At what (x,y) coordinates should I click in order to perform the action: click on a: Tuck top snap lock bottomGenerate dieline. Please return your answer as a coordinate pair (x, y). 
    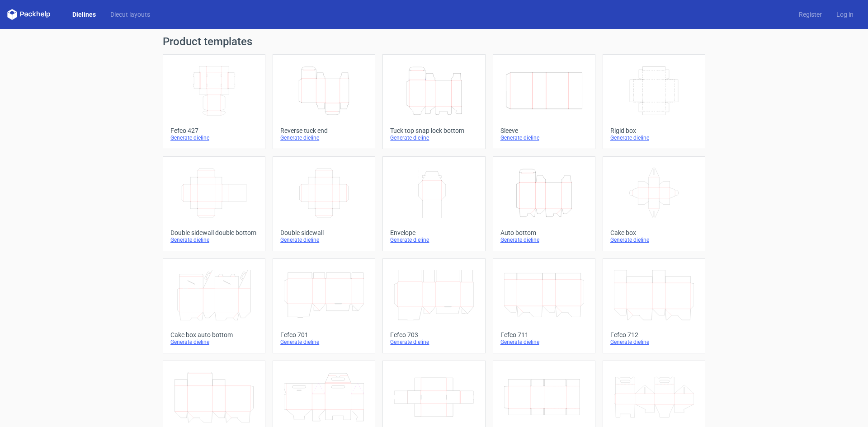
    Looking at the image, I should click on (434, 101).